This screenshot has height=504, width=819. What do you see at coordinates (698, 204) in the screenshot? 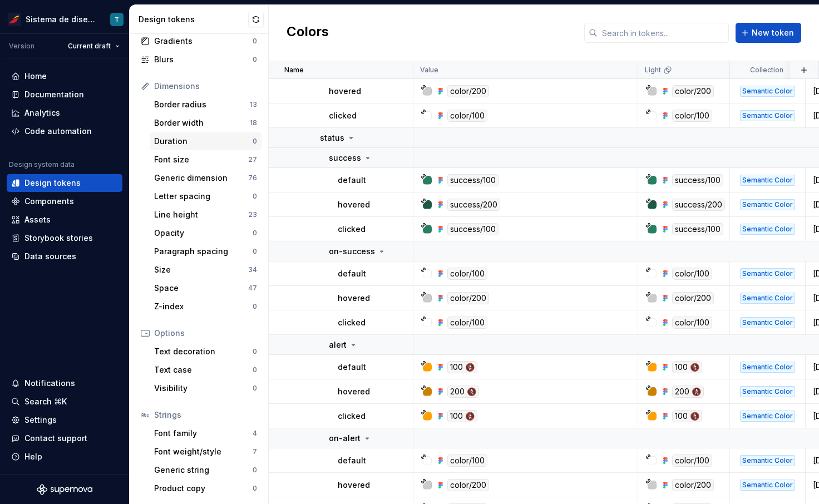
I see `div: success/200` at bounding box center [698, 204].